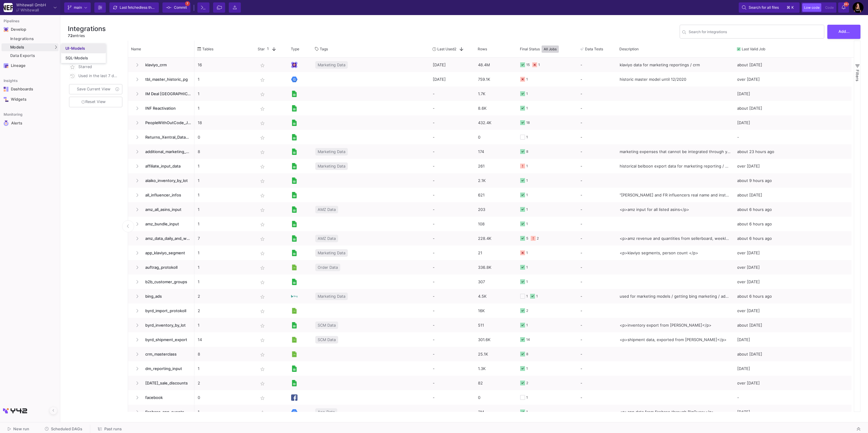 Image resolution: width=868 pixels, height=433 pixels. I want to click on span: byrd_import_protokoll, so click(166, 311).